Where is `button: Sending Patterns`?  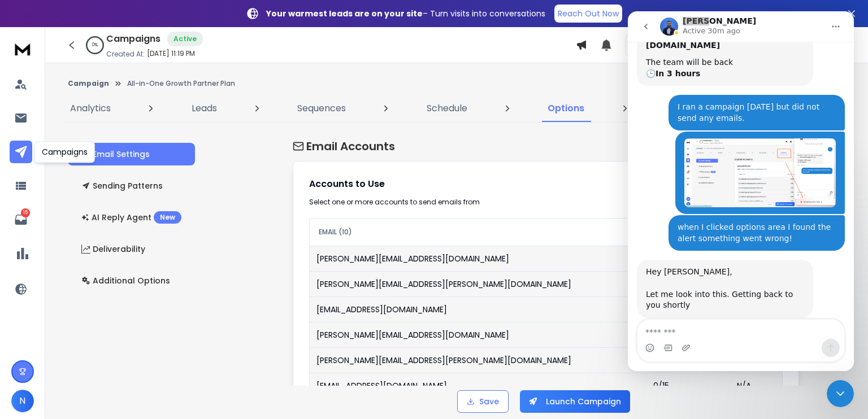
button: Sending Patterns is located at coordinates (131, 186).